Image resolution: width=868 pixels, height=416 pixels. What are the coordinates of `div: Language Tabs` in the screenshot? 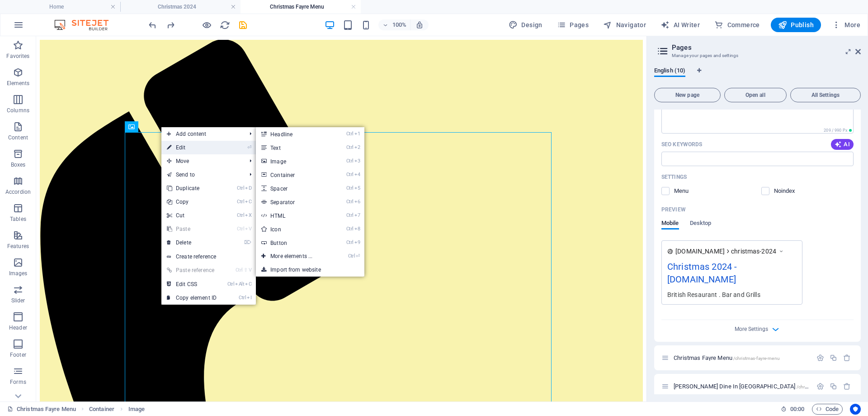 It's located at (757, 75).